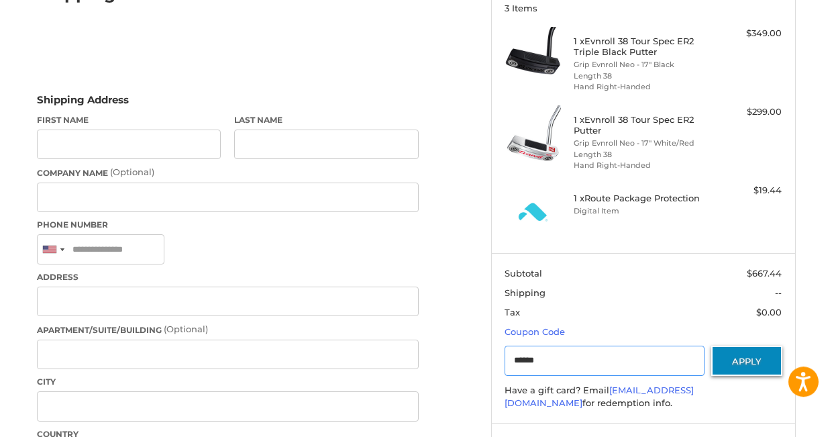  Describe the element at coordinates (747, 191) in the screenshot. I see `div: $19.44` at that location.